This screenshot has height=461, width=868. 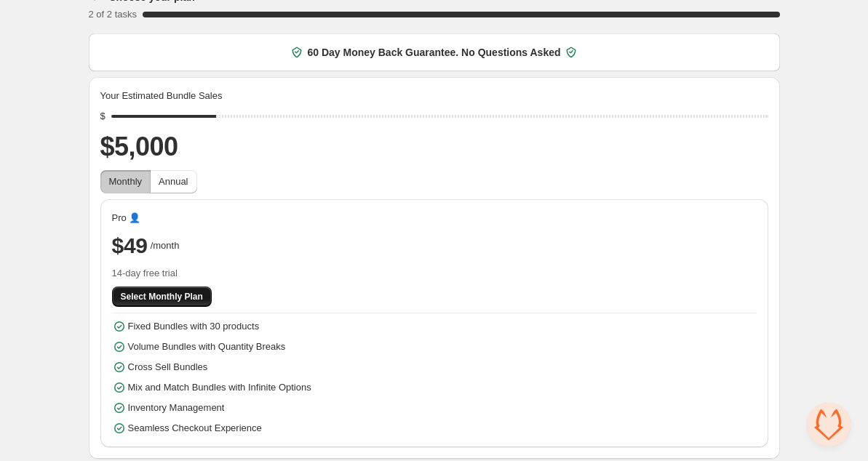 I want to click on span: Select Monthly Plan, so click(x=162, y=297).